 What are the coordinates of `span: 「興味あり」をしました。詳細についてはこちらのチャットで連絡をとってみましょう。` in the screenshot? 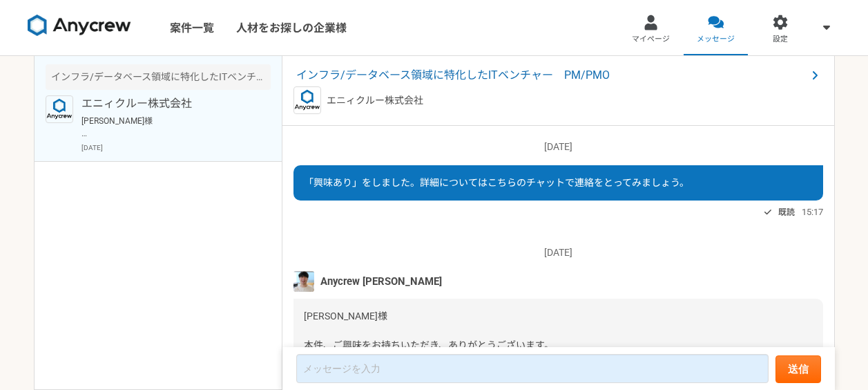 It's located at (496, 182).